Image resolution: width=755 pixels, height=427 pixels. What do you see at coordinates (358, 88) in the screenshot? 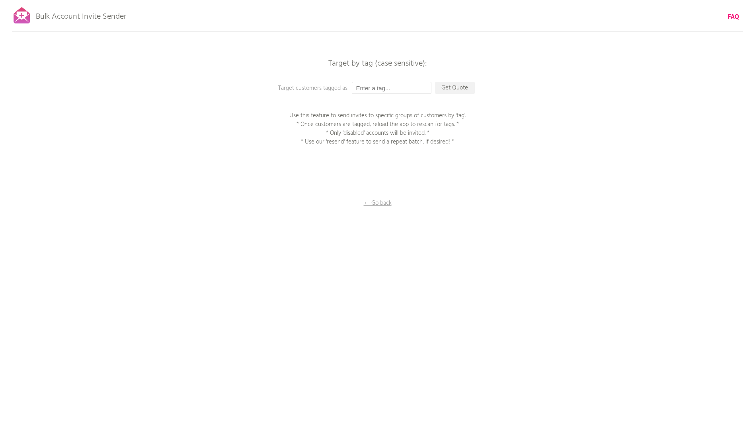
I see `p: Target customers tagged as` at bounding box center [358, 88].